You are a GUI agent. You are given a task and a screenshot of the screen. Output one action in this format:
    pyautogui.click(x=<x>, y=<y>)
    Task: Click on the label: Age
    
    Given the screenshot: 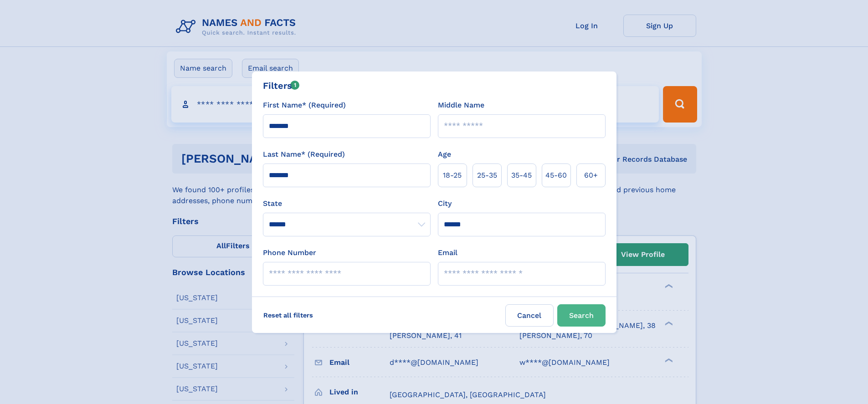 What is the action you would take?
    pyautogui.click(x=444, y=154)
    